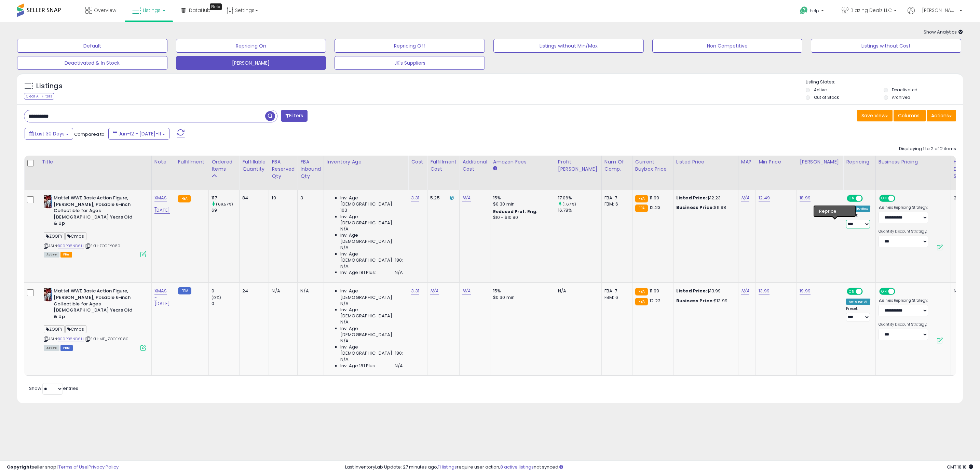  What do you see at coordinates (76, 329) in the screenshot?
I see `span: Cmas` at bounding box center [76, 329].